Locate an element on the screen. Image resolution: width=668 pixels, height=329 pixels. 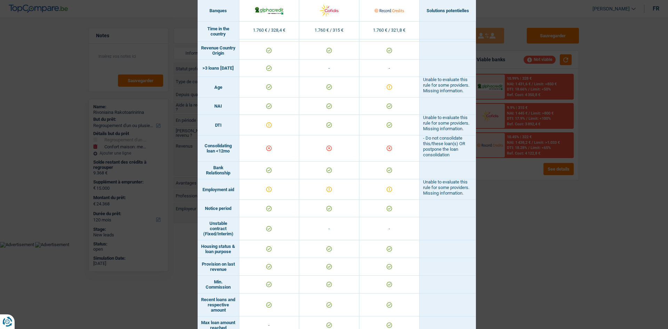
td: Consolidating loan <12mo is located at coordinates (219, 148).